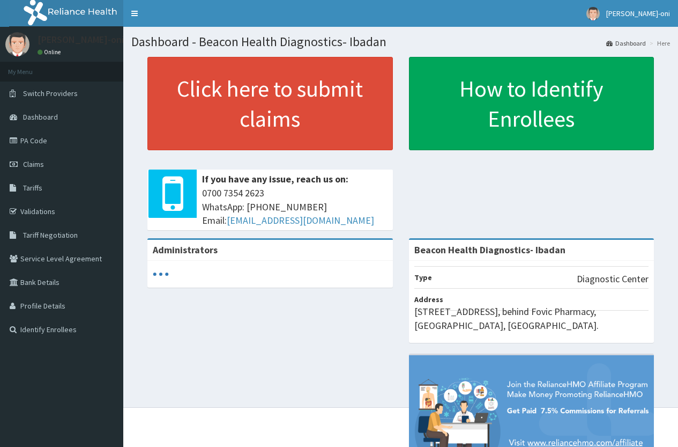  Describe the element at coordinates (40, 117) in the screenshot. I see `span: Dashboard` at that location.